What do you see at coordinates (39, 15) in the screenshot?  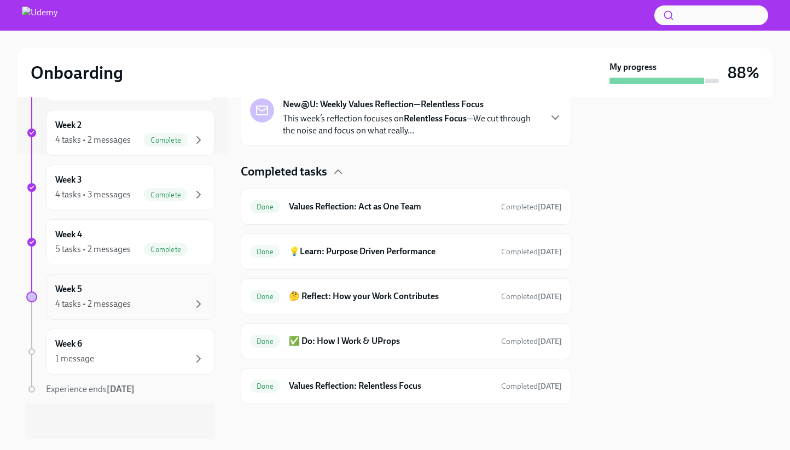 I see `img: Udemy` at bounding box center [39, 15].